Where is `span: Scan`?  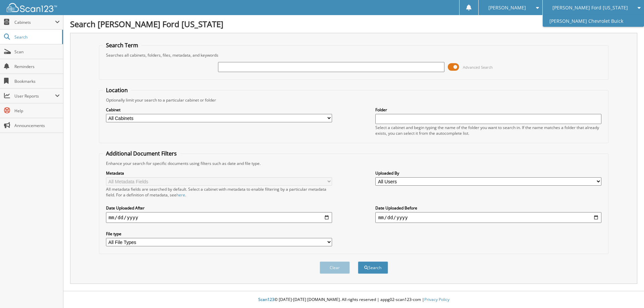
span: Scan is located at coordinates (37, 51).